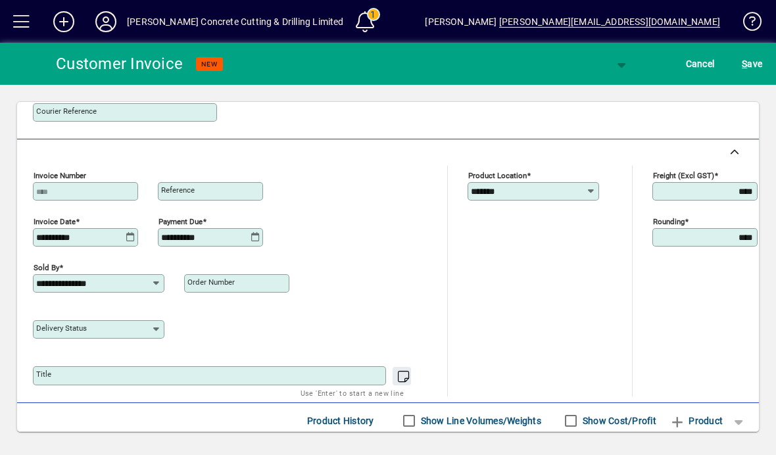 This screenshot has width=776, height=455. Describe the element at coordinates (480, 421) in the screenshot. I see `label: Show Line Volumes/Weights` at that location.